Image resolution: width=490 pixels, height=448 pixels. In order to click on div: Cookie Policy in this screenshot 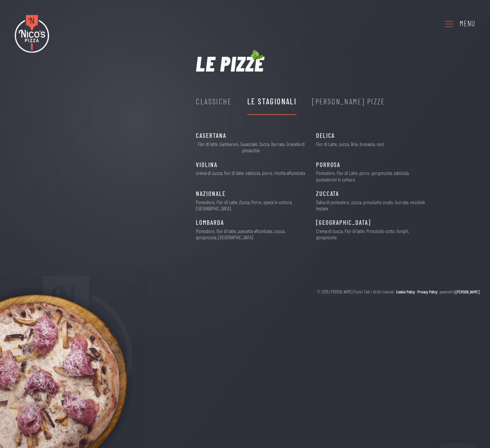, I will do `click(405, 292)`.